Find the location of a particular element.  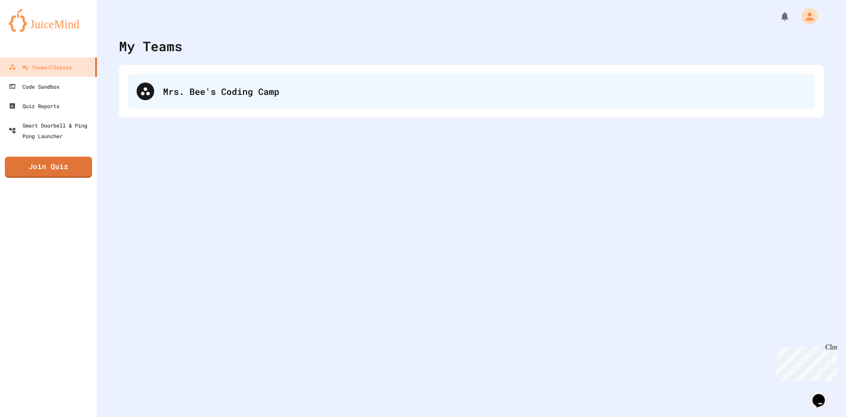

div: My Account is located at coordinates (806, 16).